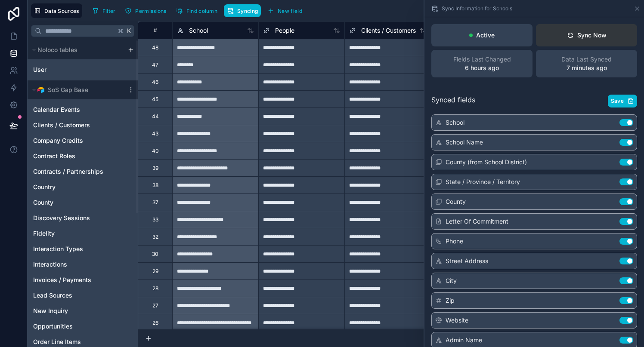  I want to click on button: Data Sources, so click(57, 11).